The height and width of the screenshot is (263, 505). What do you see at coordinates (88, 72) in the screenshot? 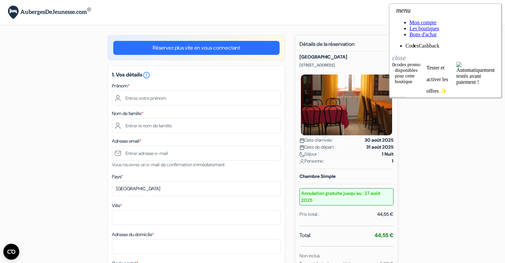
I see `div: Automatiquement testés avant paiement !` at bounding box center [88, 72].